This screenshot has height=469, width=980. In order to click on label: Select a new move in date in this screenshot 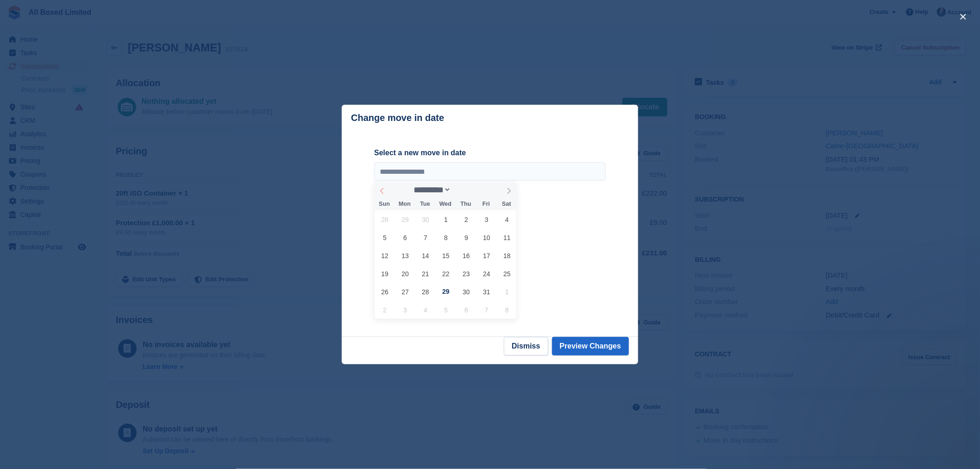, I will do `click(490, 153)`.